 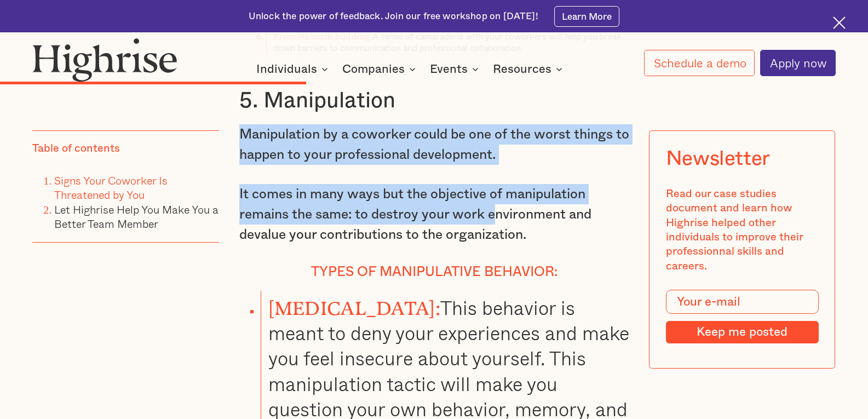 What do you see at coordinates (434, 101) in the screenshot?
I see `h3: 5. Manipulation` at bounding box center [434, 101].